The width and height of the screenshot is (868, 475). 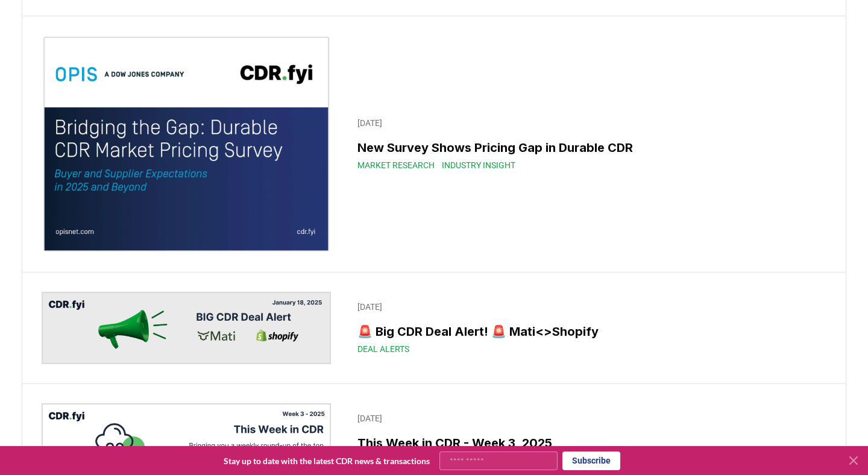 I want to click on img: 🚨 Big CDR Deal Alert! 🚨 Mati<>Shopify blog post image, so click(x=186, y=328).